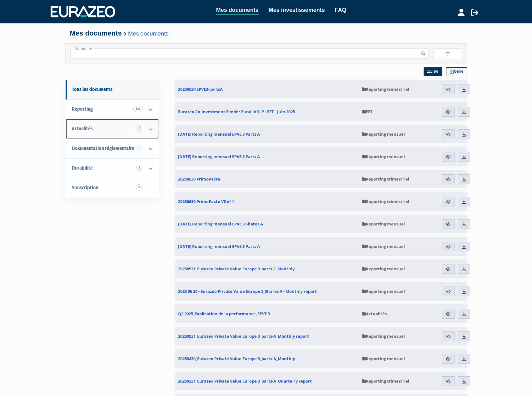  I want to click on img: grid.svg, so click(452, 72).